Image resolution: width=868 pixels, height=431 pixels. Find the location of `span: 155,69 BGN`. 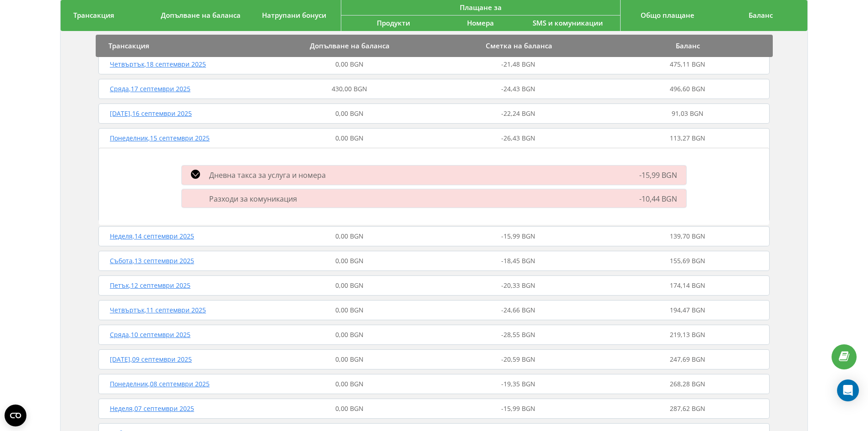

span: 155,69 BGN is located at coordinates (688, 260).